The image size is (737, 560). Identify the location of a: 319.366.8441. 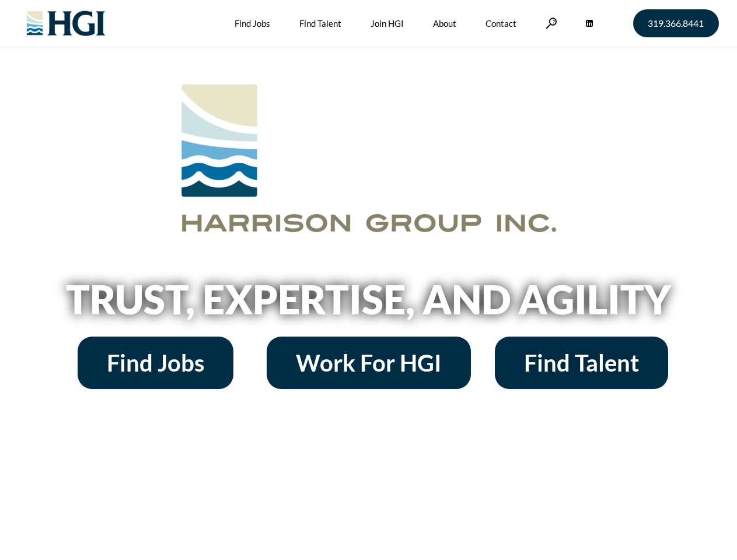
(676, 24).